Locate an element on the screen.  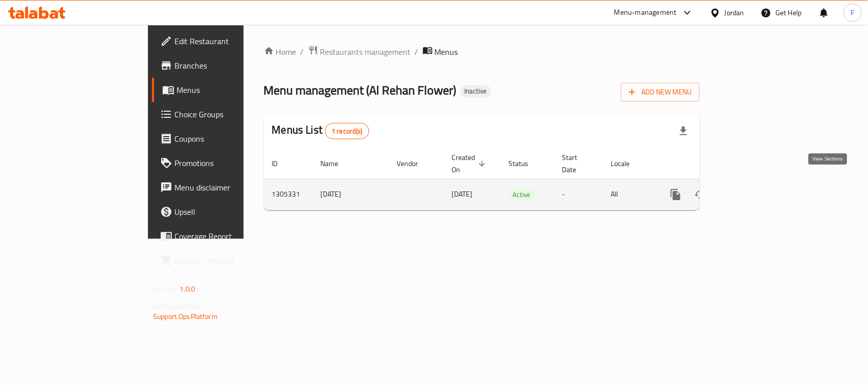
a: Coupons is located at coordinates (222, 139).